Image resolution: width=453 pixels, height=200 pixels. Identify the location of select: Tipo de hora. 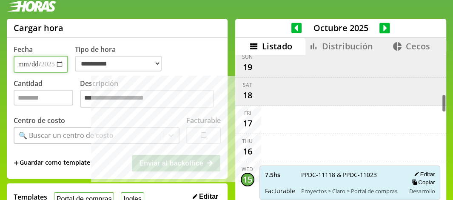
(118, 63).